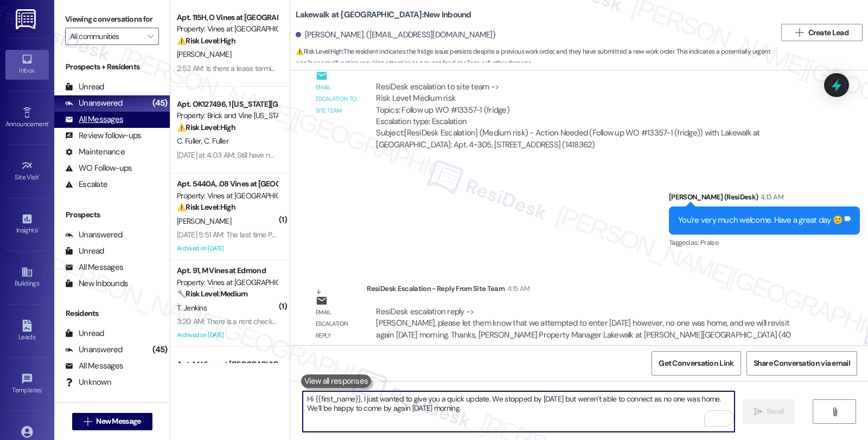 The image size is (868, 440). I want to click on a: Inbox, so click(27, 64).